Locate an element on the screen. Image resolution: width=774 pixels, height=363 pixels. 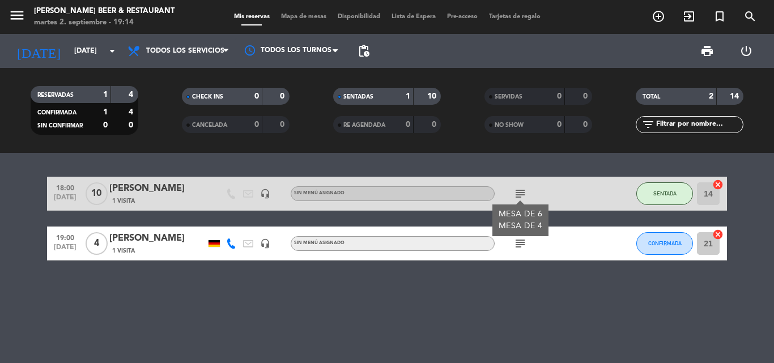
button: CONFIRMADA is located at coordinates (665, 244).